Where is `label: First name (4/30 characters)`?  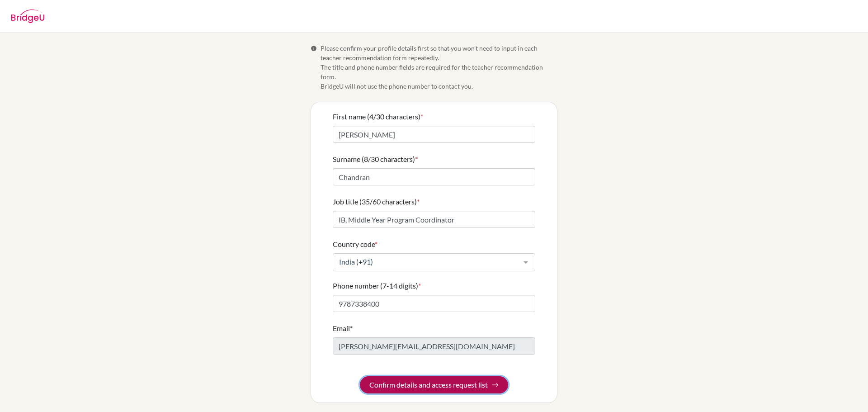
label: First name (4/30 characters) is located at coordinates (378, 116).